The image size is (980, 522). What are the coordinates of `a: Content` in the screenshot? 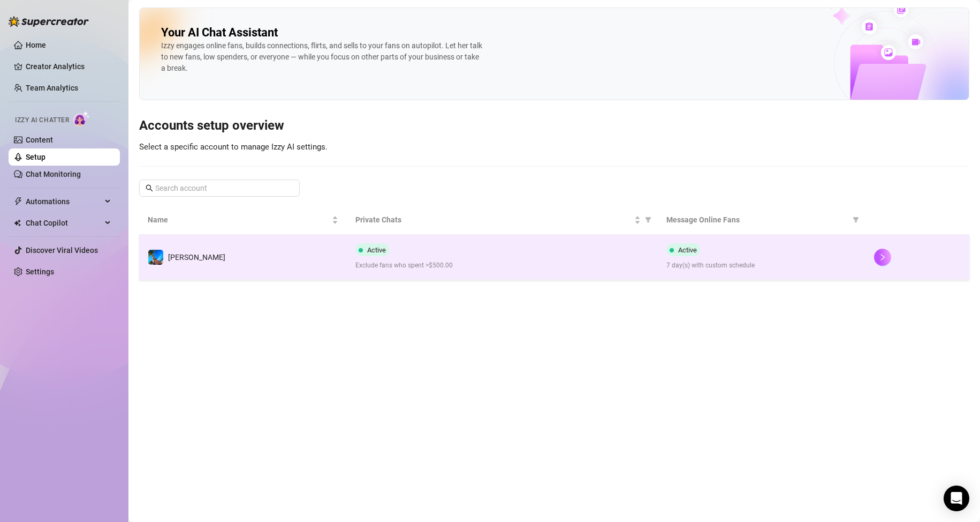 It's located at (39, 140).